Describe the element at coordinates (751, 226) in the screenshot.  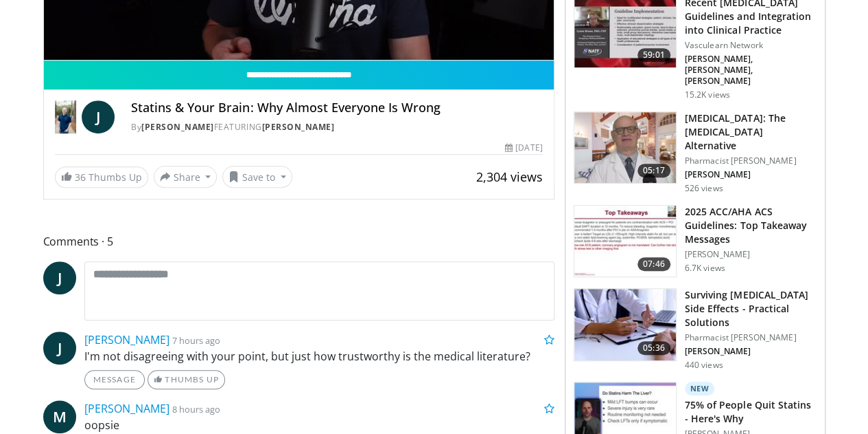
I see `h3: 2025 ACC/AHA ACS Guidelines: Top Takeaway Messages` at that location.